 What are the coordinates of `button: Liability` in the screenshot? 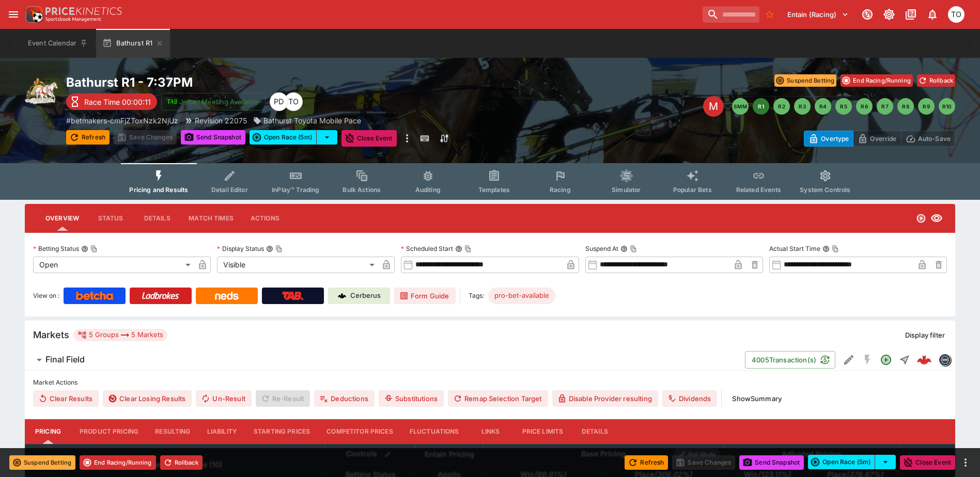 It's located at (222, 431).